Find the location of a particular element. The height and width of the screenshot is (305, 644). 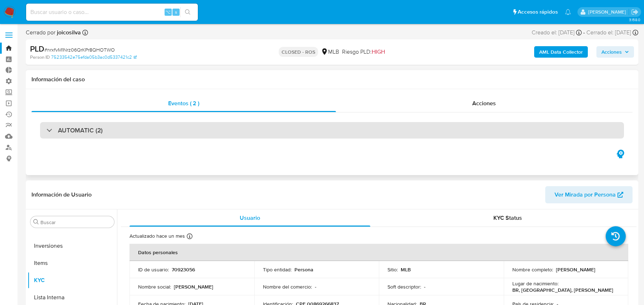

span: Accesos rápidos is located at coordinates (538, 12).